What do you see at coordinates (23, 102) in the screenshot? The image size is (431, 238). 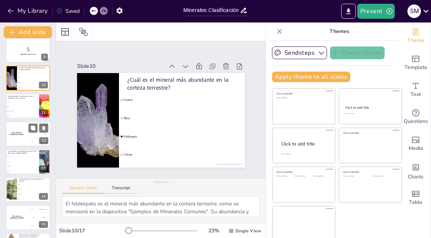 I see `span: Color` at bounding box center [23, 102].